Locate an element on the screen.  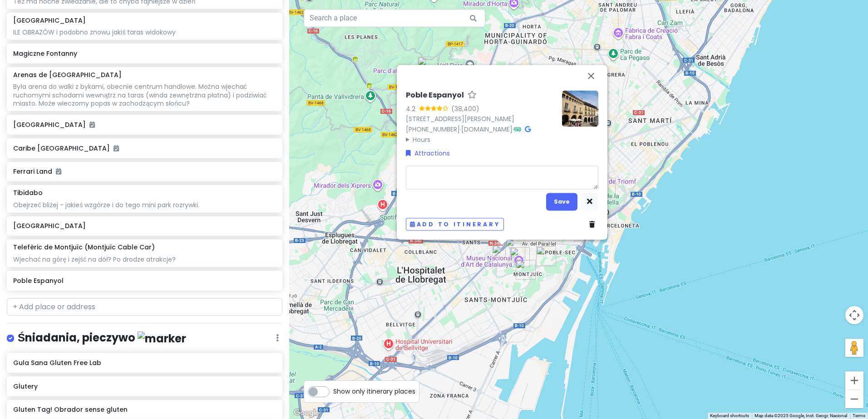
img: Picture of the place is located at coordinates (580, 109).